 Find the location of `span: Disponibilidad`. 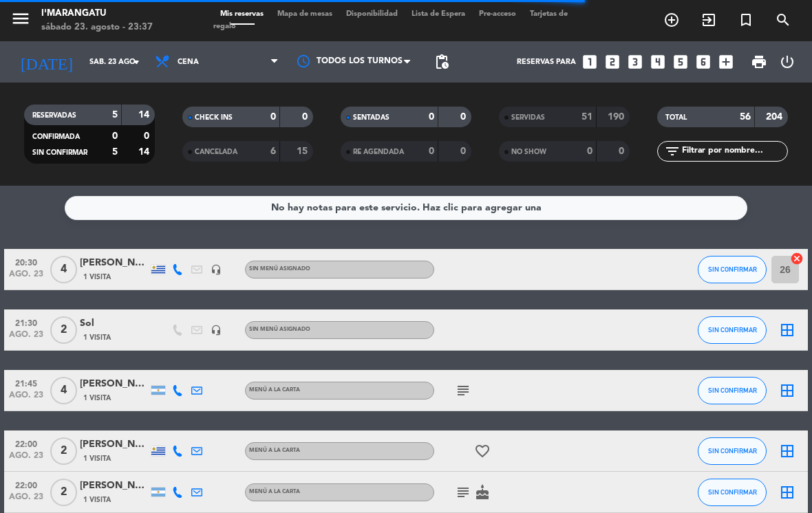

span: Disponibilidad is located at coordinates (372, 14).